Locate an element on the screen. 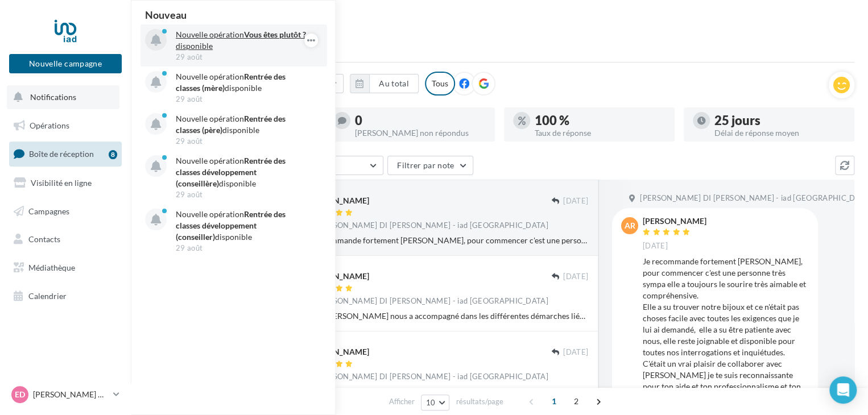  div: 100 % is located at coordinates (600, 120).